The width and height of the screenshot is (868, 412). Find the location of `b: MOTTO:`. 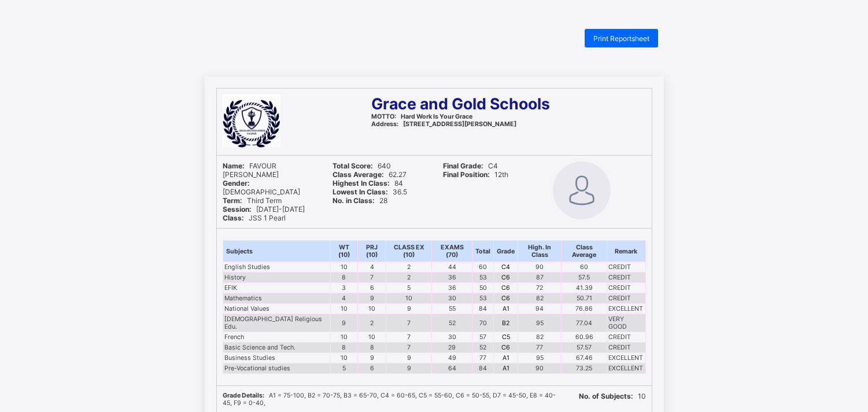

b: MOTTO: is located at coordinates (383, 116).